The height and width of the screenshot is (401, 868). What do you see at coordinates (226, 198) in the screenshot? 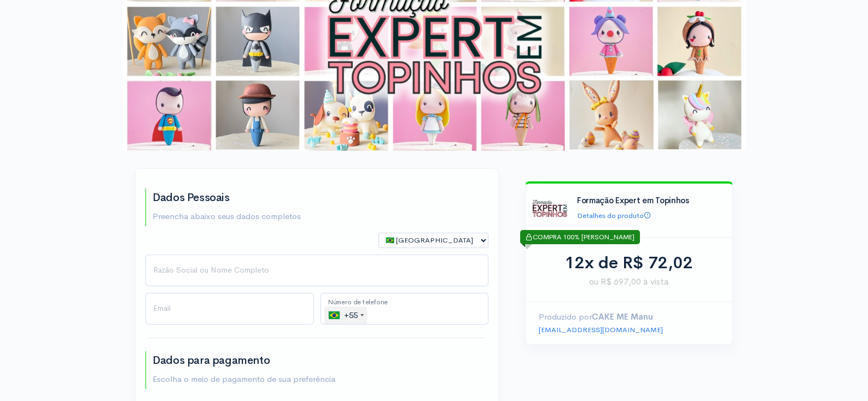
I see `h2: Dados Pessoais` at bounding box center [226, 198].